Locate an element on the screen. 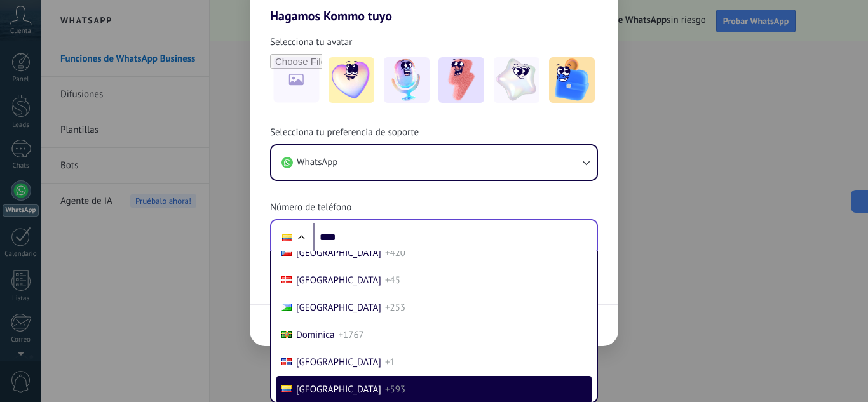 The height and width of the screenshot is (402, 868). span: Selecciona tu avatar is located at coordinates (310, 42).